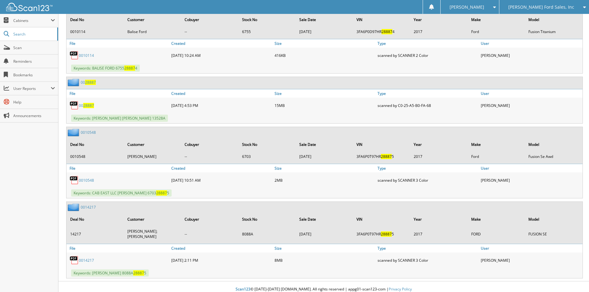  Describe the element at coordinates (32, 20) in the screenshot. I see `span: Cabinets` at that location.